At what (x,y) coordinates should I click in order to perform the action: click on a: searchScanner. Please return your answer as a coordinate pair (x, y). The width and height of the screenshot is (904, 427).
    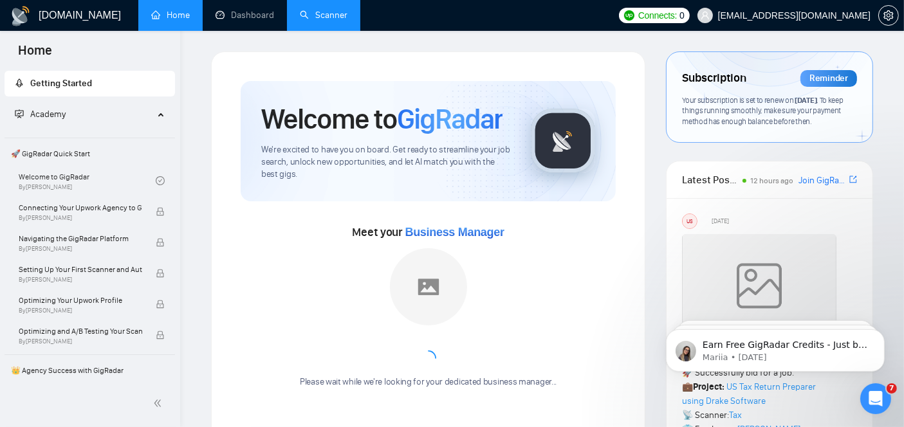
    Looking at the image, I should click on (324, 15).